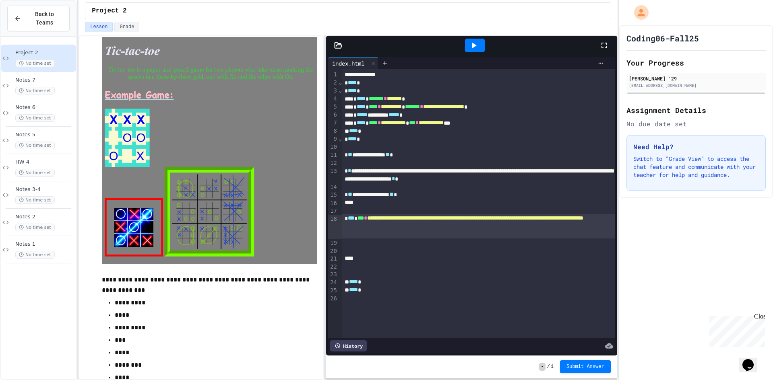  I want to click on div: 9, so click(333, 139).